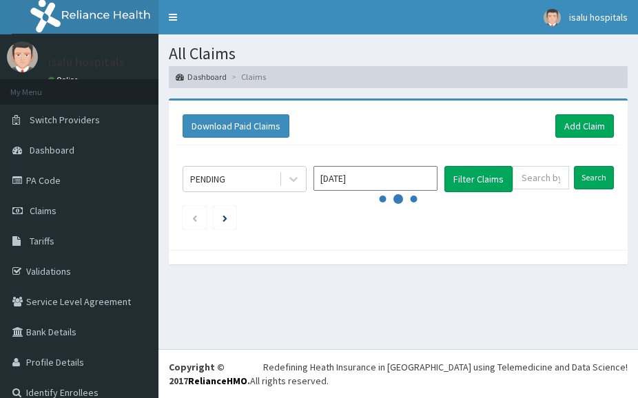  I want to click on a: Next page, so click(225, 218).